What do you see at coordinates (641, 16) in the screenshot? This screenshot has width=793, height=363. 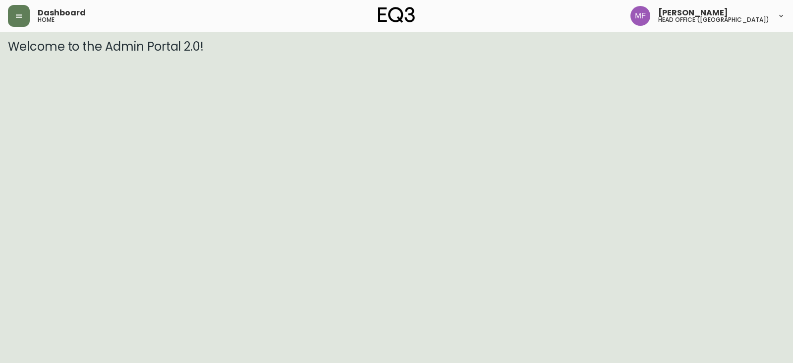 I see `img: 91cf6c4ea787f0dec862db02e33d59b3` at bounding box center [641, 16].